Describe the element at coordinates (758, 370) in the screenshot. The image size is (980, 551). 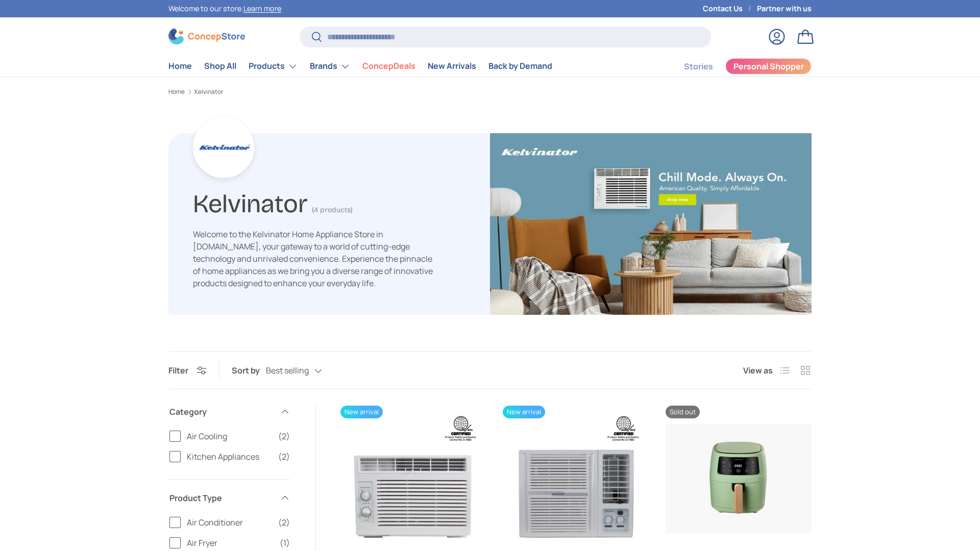
I see `span: View as` at that location.